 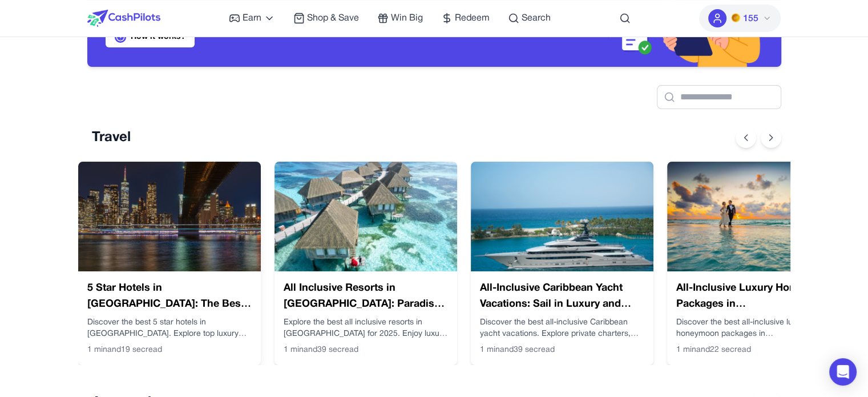 I want to click on span: 1 min and 19 sec read, so click(x=124, y=350).